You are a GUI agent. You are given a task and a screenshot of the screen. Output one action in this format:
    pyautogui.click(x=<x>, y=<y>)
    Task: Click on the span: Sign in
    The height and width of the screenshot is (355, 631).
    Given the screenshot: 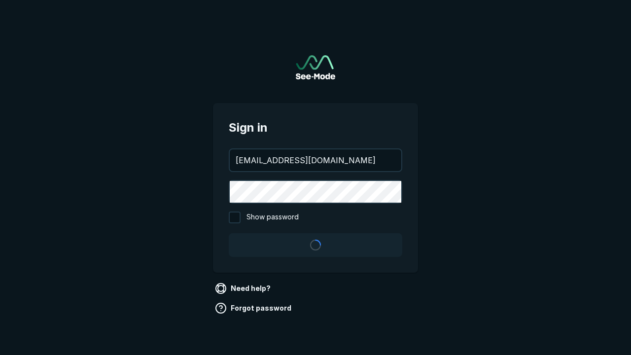 What is the action you would take?
    pyautogui.click(x=316, y=128)
    